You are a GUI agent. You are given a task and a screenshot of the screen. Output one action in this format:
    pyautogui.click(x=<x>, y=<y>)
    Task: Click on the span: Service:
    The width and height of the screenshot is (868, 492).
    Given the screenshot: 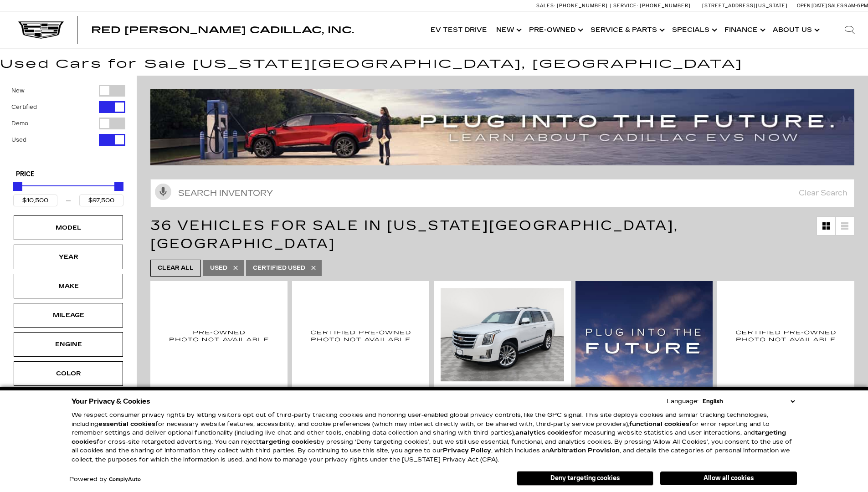 What is the action you would take?
    pyautogui.click(x=626, y=6)
    